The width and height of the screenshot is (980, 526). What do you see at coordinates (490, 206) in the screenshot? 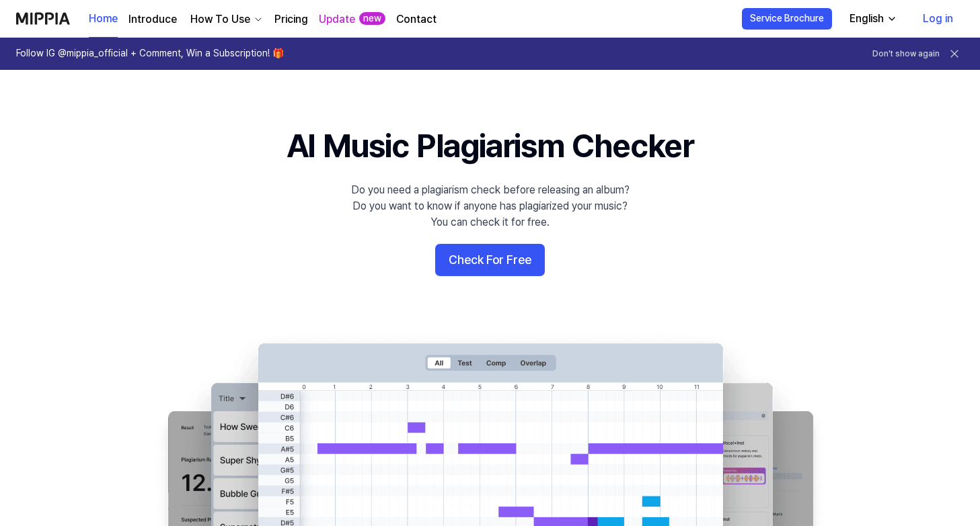
I see `div: Do you need a plagiarism check before releasing an album? Do you want to know if anyone has plagi...` at bounding box center [490, 206].